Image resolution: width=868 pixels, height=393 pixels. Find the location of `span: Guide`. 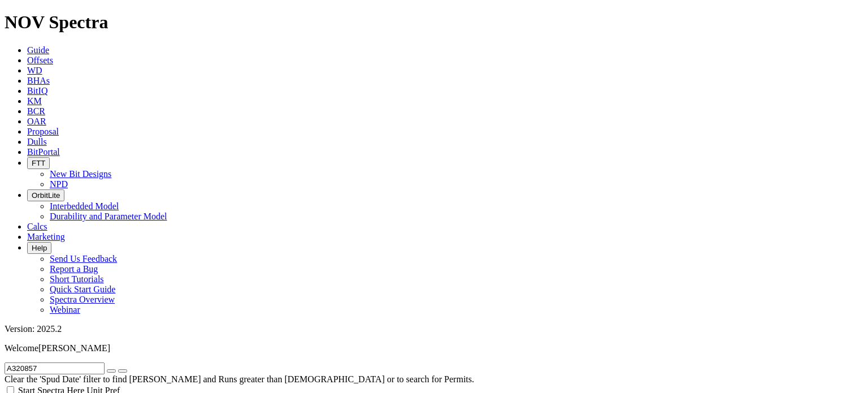

span: Guide is located at coordinates (38, 50).